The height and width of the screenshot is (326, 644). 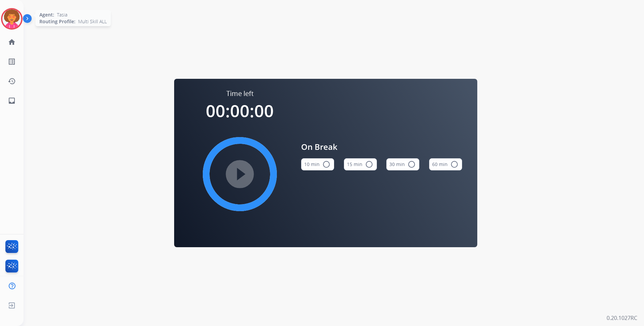 What do you see at coordinates (62, 15) in the screenshot?
I see `span: Tasia` at bounding box center [62, 15].